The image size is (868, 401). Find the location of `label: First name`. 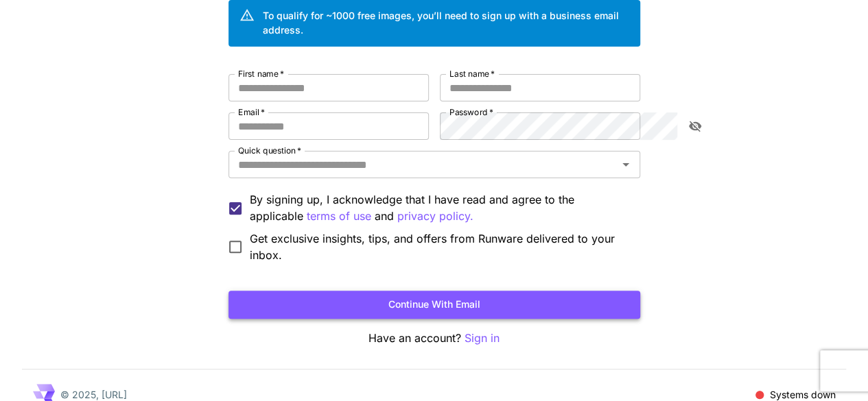

label: First name is located at coordinates (260, 74).